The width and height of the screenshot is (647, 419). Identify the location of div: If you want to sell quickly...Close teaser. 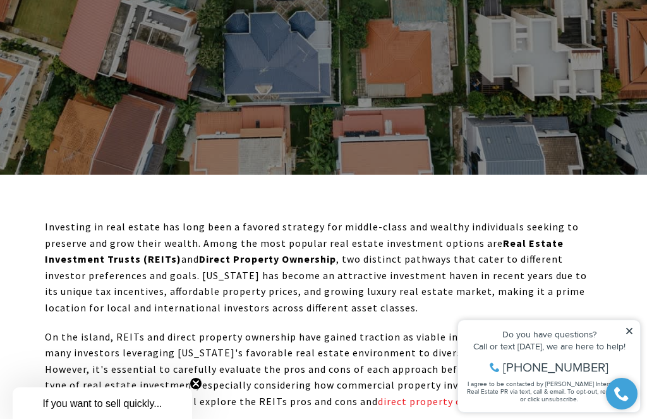
(102, 403).